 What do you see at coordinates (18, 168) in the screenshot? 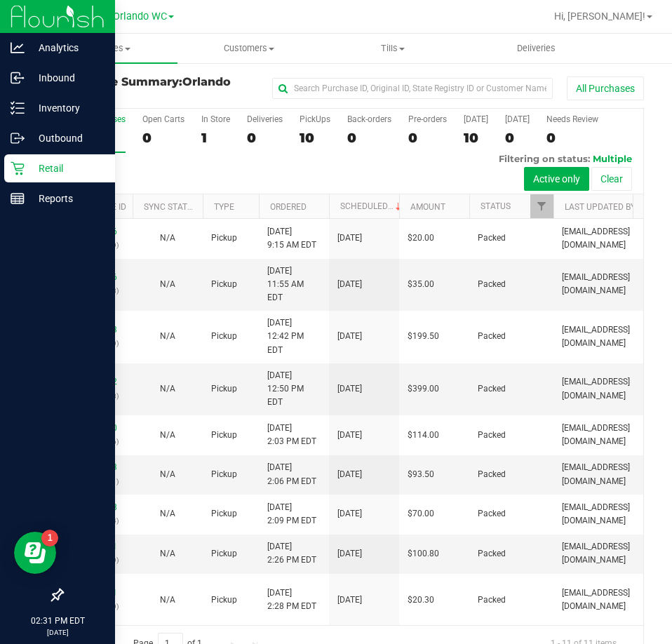
I see `inline-svg: Retail` at bounding box center [18, 168].